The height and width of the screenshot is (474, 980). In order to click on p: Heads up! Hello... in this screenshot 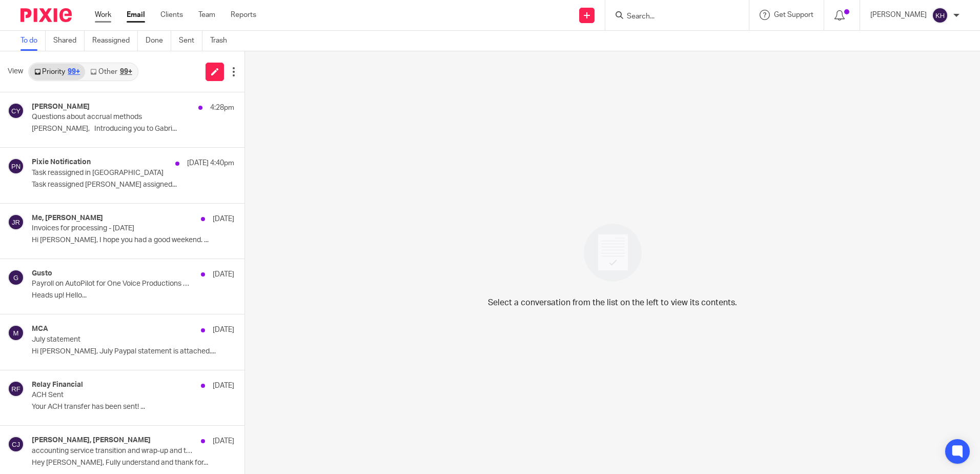, I will do `click(132, 295)`.